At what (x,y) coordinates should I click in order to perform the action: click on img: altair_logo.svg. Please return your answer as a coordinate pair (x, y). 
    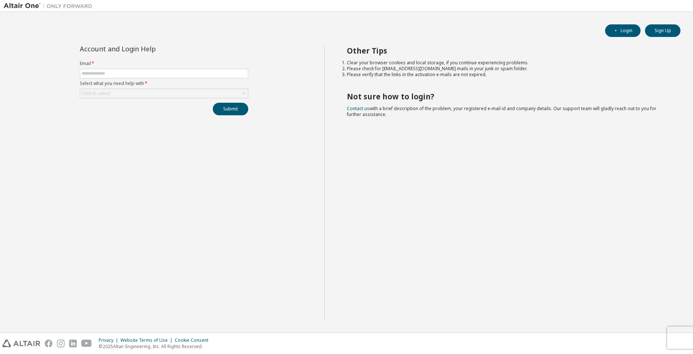
    Looking at the image, I should click on (21, 343).